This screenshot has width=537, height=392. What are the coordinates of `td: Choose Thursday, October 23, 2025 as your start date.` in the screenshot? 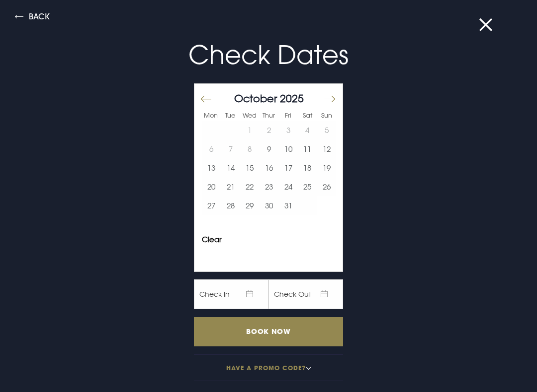 It's located at (269, 187).